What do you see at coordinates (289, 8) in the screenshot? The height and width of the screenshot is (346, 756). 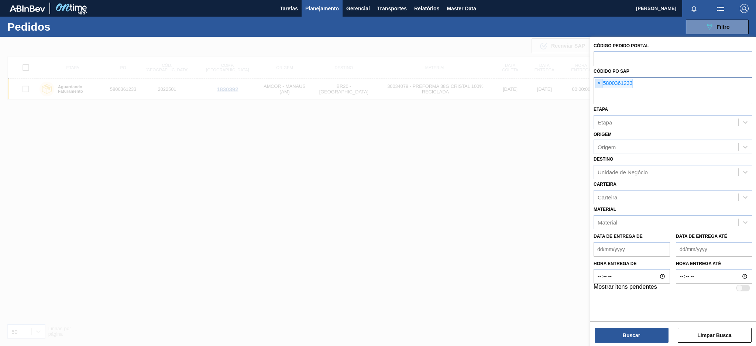 I see `span: Tarefas` at bounding box center [289, 8].